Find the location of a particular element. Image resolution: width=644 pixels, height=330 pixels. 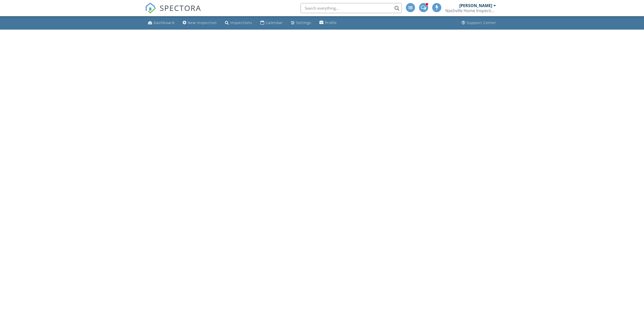

a: SPECTORA is located at coordinates (173, 12).